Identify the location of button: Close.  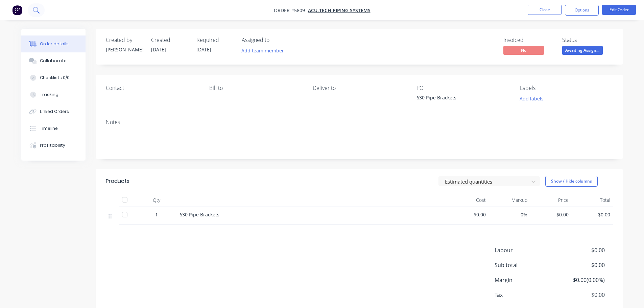
(545, 10).